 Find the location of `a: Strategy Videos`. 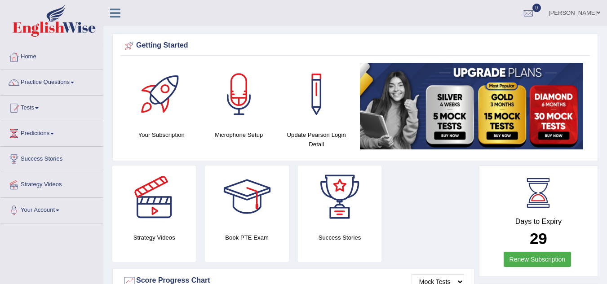

a: Strategy Videos is located at coordinates (52, 184).